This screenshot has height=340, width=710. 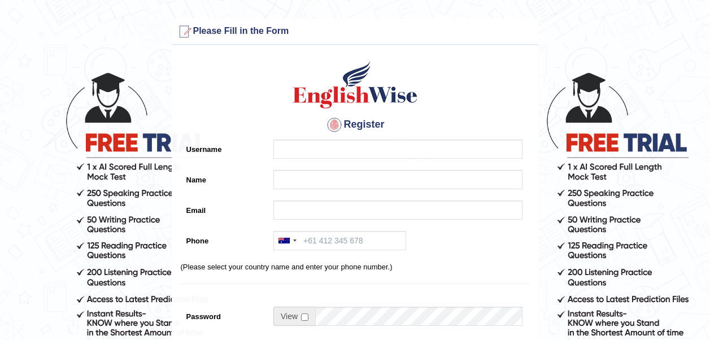 What do you see at coordinates (355, 267) in the screenshot?
I see `p: (Please select your country name and enter your phone number.)` at bounding box center [355, 267].